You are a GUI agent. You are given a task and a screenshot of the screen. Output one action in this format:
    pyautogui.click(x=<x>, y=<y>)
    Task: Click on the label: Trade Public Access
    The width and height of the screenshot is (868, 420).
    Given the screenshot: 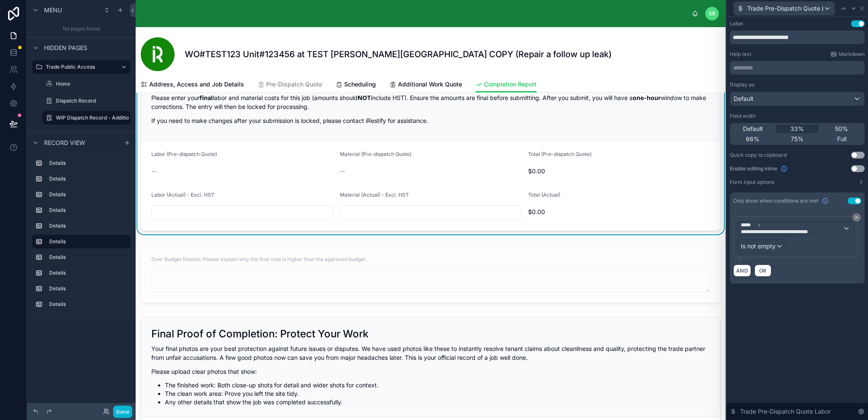 What is the action you would take?
    pyautogui.click(x=80, y=67)
    